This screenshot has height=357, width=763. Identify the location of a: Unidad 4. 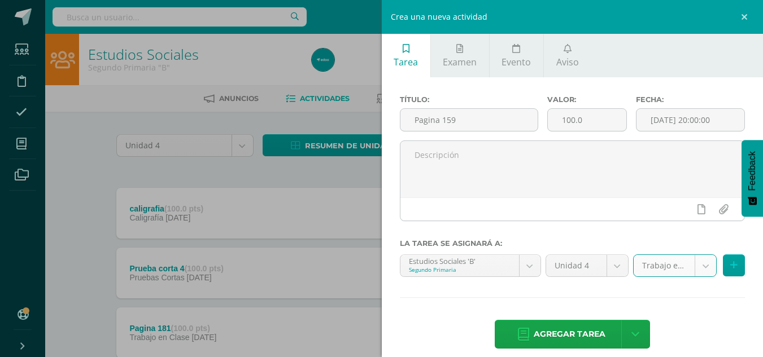
(587, 266).